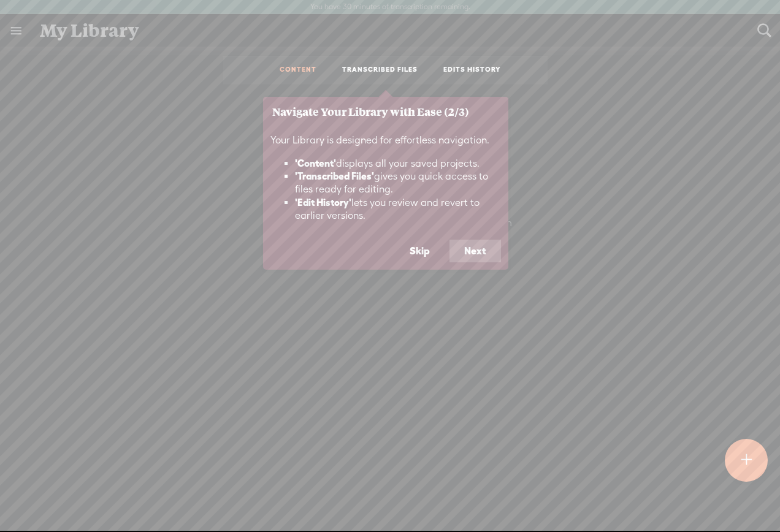 This screenshot has height=532, width=780. Describe the element at coordinates (380, 70) in the screenshot. I see `a: TRANSCRIBED FILES` at that location.